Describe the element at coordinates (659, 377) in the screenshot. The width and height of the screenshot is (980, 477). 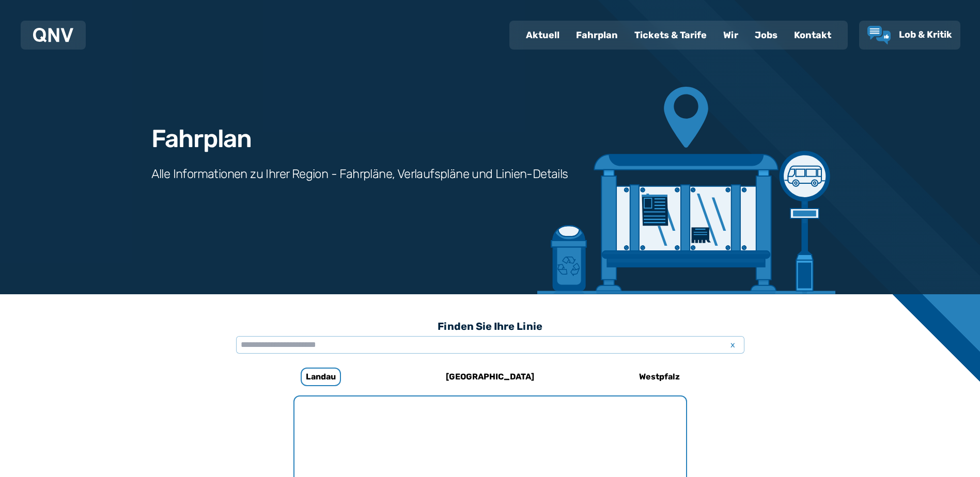
I see `h6: Westpfalz` at that location.